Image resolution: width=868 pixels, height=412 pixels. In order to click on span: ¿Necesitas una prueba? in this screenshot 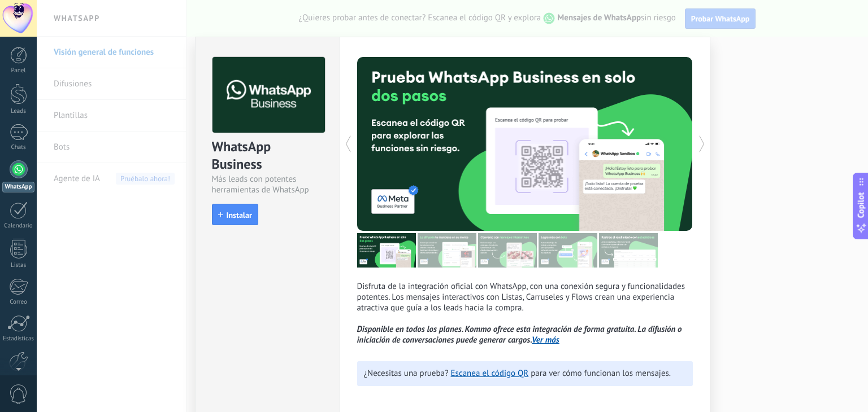, I will do `click(407, 373)`.